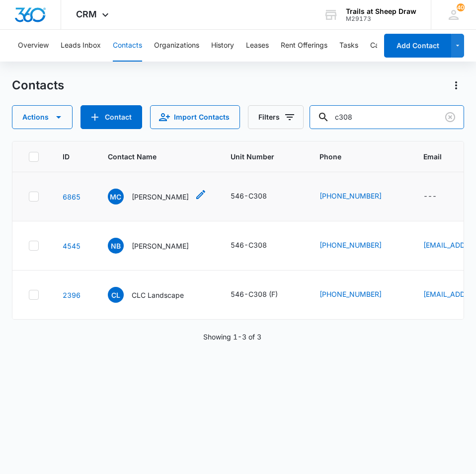  Describe the element at coordinates (381, 19) in the screenshot. I see `div: account id` at that location.